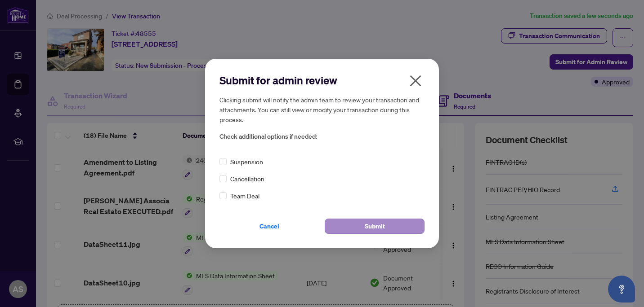 This screenshot has width=644, height=307. What do you see at coordinates (322, 110) in the screenshot?
I see `h5: Clicking submit will notify the admin team to review your transaction and attachments. You can st...` at bounding box center [322, 110].